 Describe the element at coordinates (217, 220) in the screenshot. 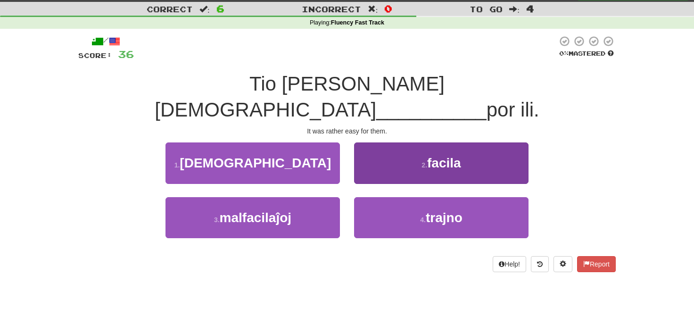

I see `small: 3 .` at that location.